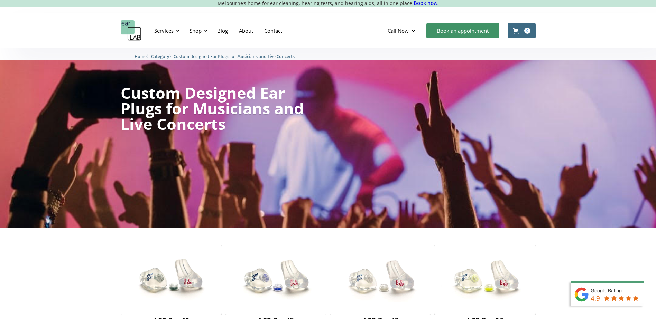 The image size is (656, 319). Describe the element at coordinates (171, 280) in the screenshot. I see `img: ACS Pro 10` at that location.